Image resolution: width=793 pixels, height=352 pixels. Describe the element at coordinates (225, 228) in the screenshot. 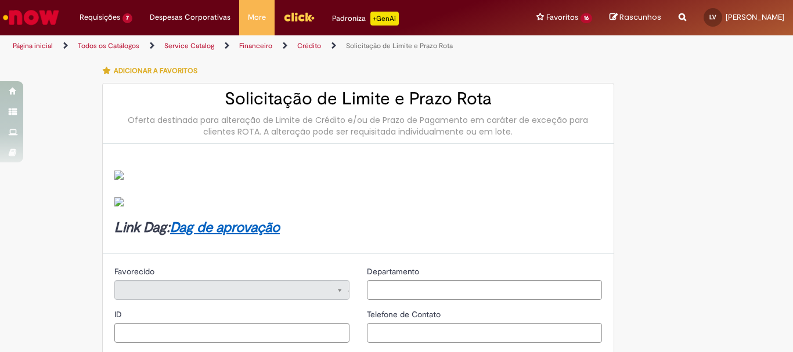

I see `a: Dag de aprovação` at that location.